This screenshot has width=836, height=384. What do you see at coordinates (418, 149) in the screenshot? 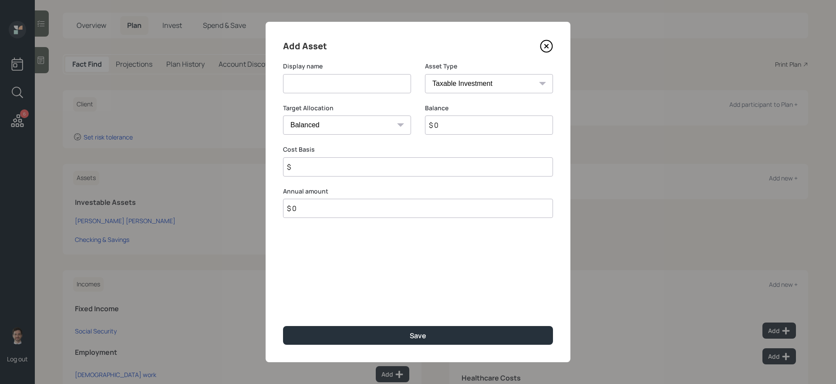
I see `label: Cost Basis` at bounding box center [418, 149].